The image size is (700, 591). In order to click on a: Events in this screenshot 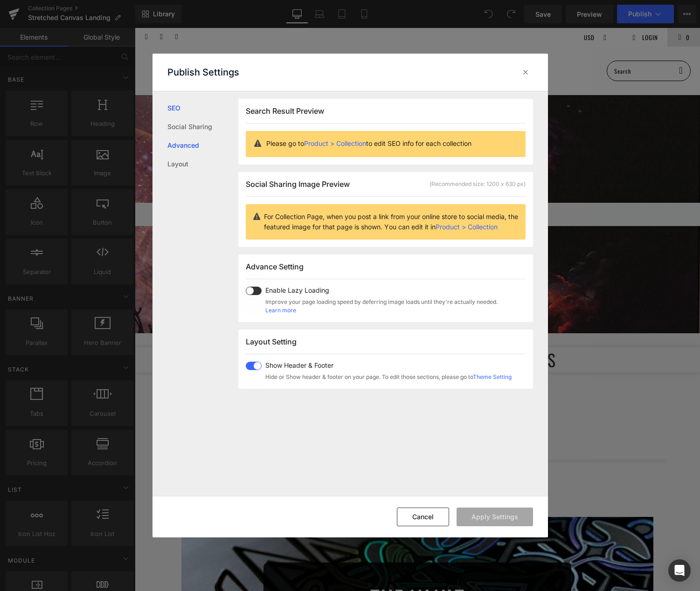, I will do `click(293, 43)`.